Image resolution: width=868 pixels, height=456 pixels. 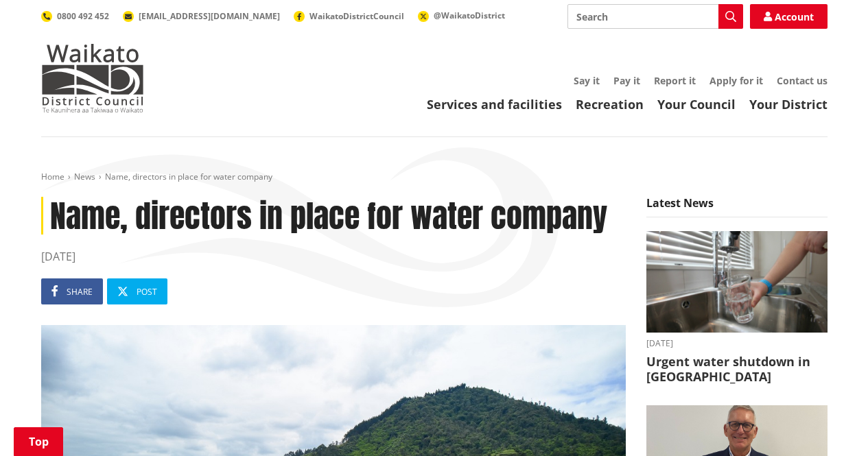 What do you see at coordinates (349, 15) in the screenshot?
I see `a: WaikatoDistrictCouncil` at bounding box center [349, 15].